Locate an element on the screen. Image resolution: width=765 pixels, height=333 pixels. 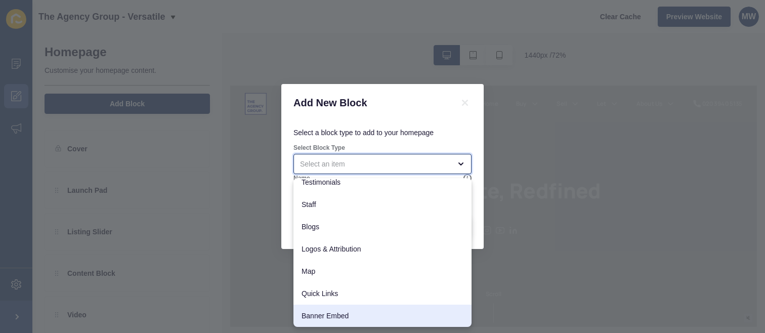
div: close menu is located at coordinates (383, 164).